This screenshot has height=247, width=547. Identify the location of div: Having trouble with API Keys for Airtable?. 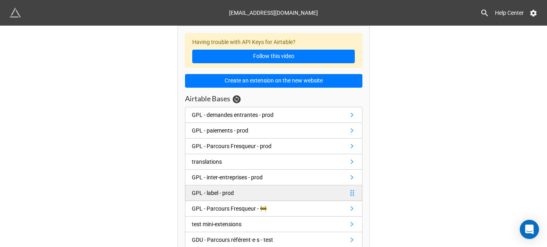
(274, 51).